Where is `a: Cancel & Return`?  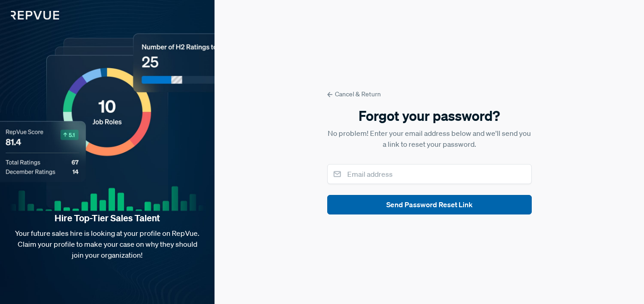
a: Cancel & Return is located at coordinates (429, 94).